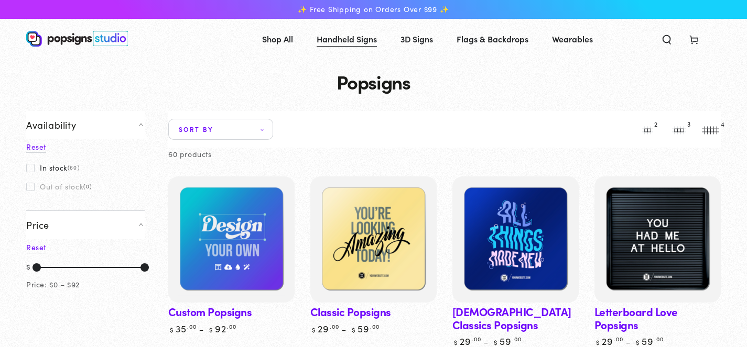 The width and height of the screenshot is (747, 347). What do you see at coordinates (53, 168) in the screenshot?
I see `label: In stock` at bounding box center [53, 168].